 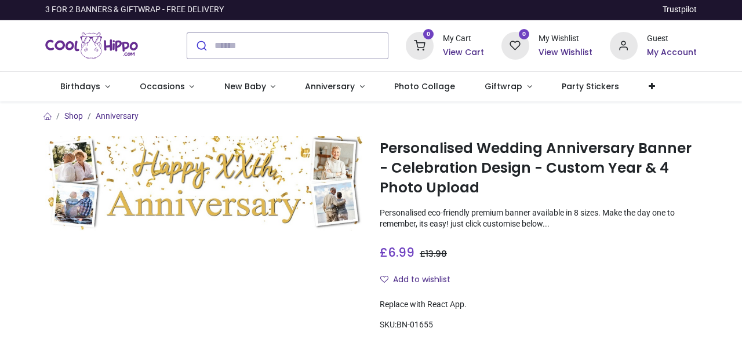 What do you see at coordinates (201, 46) in the screenshot?
I see `button: Submit` at bounding box center [201, 46].